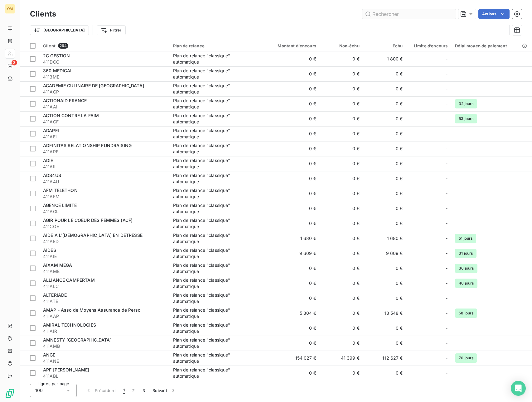  Describe the element at coordinates (144, 391) in the screenshot. I see `button: 3` at that location.